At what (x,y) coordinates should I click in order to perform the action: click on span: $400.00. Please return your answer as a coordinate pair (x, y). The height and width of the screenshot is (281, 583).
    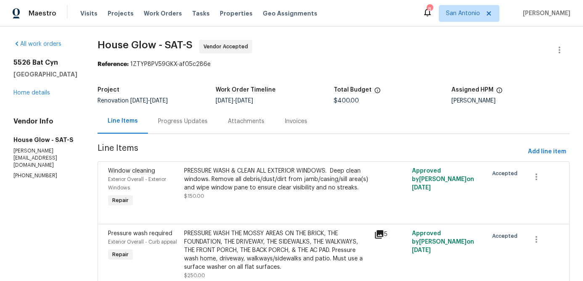
    Looking at the image, I should click on (347, 101).